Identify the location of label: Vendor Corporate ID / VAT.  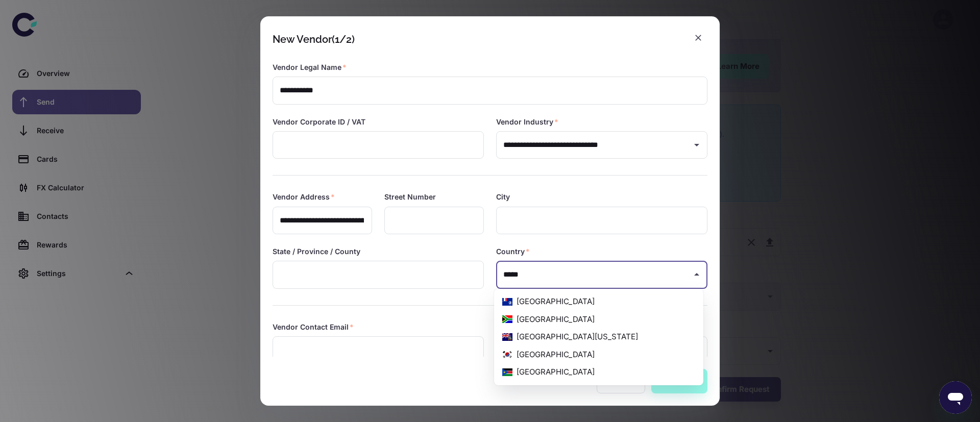
(319, 122).